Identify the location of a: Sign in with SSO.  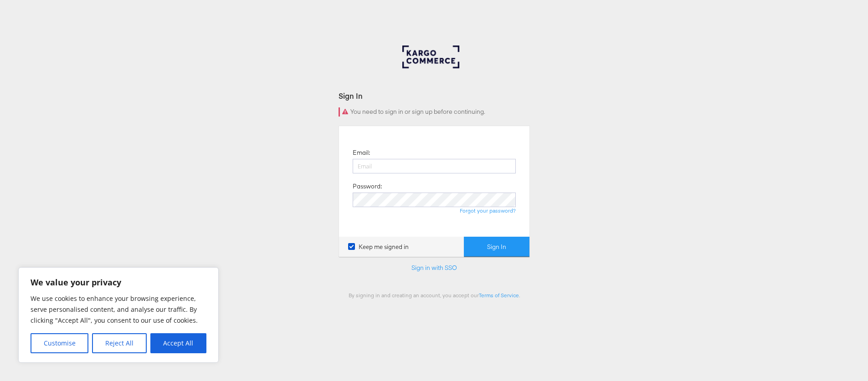
(434, 268).